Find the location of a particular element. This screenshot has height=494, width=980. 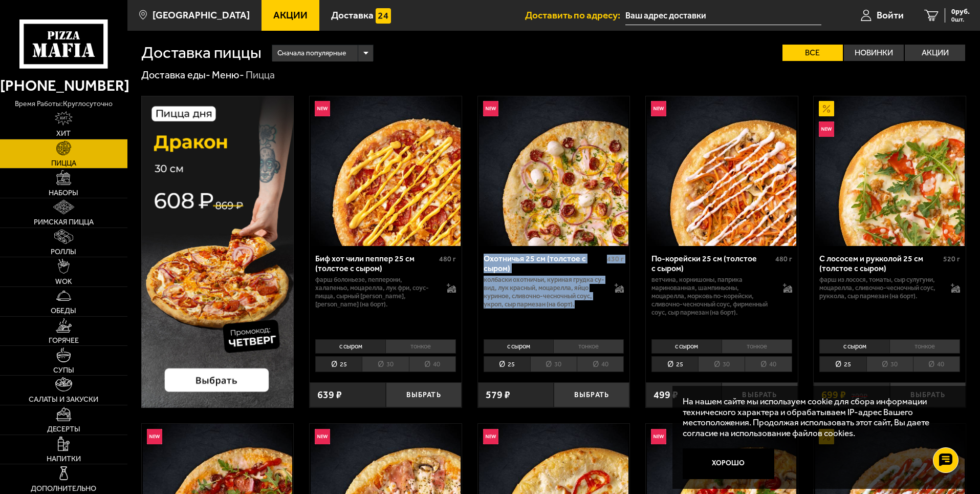

span: 0 руб. is located at coordinates (961, 12).